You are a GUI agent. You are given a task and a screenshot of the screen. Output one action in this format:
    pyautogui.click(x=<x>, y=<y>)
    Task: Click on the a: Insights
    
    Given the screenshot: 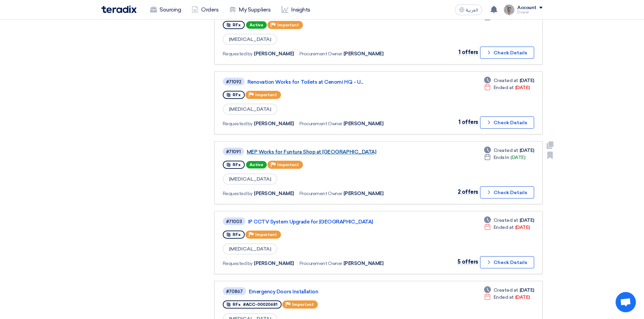 What is the action you would take?
    pyautogui.click(x=296, y=10)
    